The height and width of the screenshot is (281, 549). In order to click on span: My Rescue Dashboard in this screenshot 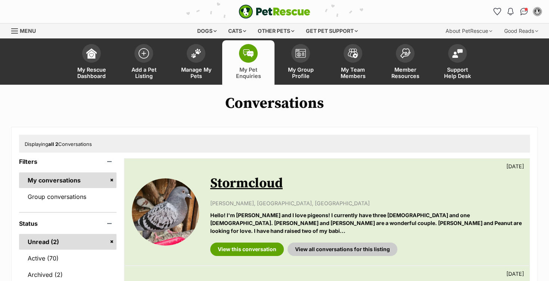, I will do `click(91, 73)`.